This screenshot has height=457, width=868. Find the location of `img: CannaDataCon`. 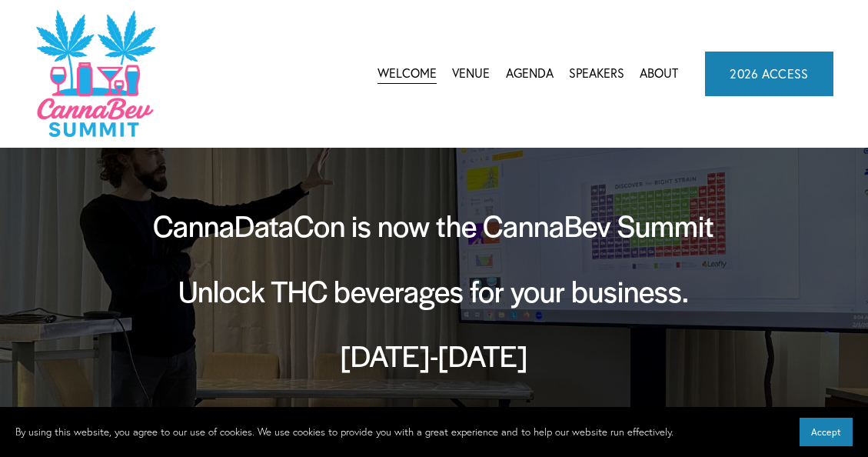

img: CannaDataCon is located at coordinates (95, 73).